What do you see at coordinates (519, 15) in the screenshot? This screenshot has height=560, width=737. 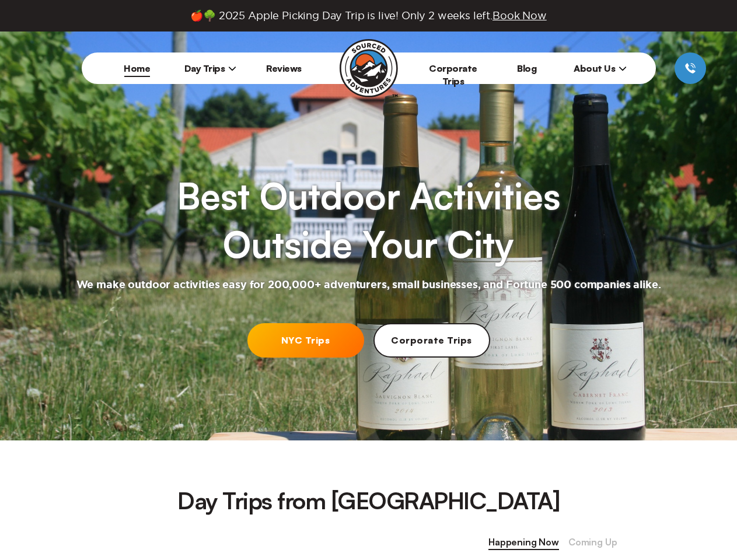 I see `span: Book Now` at bounding box center [519, 15].